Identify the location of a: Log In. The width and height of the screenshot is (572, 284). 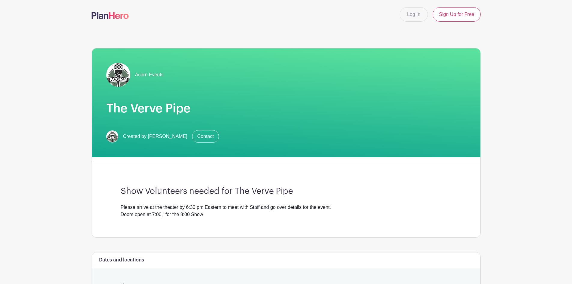
(414, 14).